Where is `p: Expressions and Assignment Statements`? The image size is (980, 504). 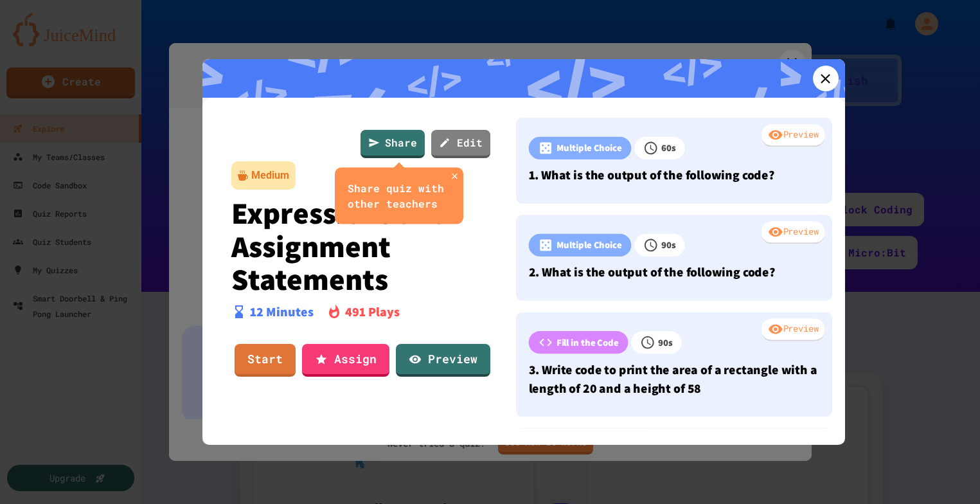
p: Expressions and Assignment Statements is located at coordinates (361, 246).